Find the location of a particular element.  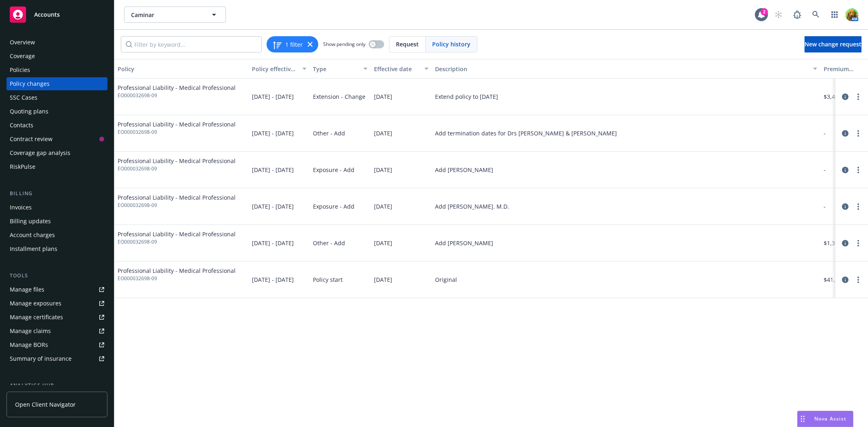

div: Policy changes is located at coordinates (29, 84).